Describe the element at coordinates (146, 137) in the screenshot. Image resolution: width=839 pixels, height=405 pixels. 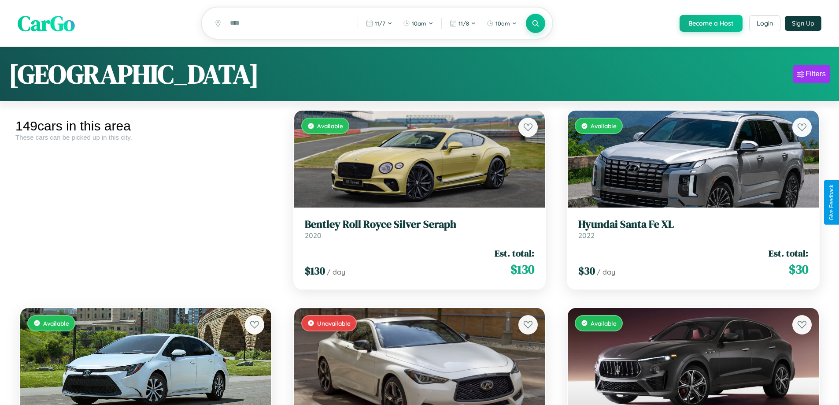
I see `div: These cars can be picked up in this city.` at that location.